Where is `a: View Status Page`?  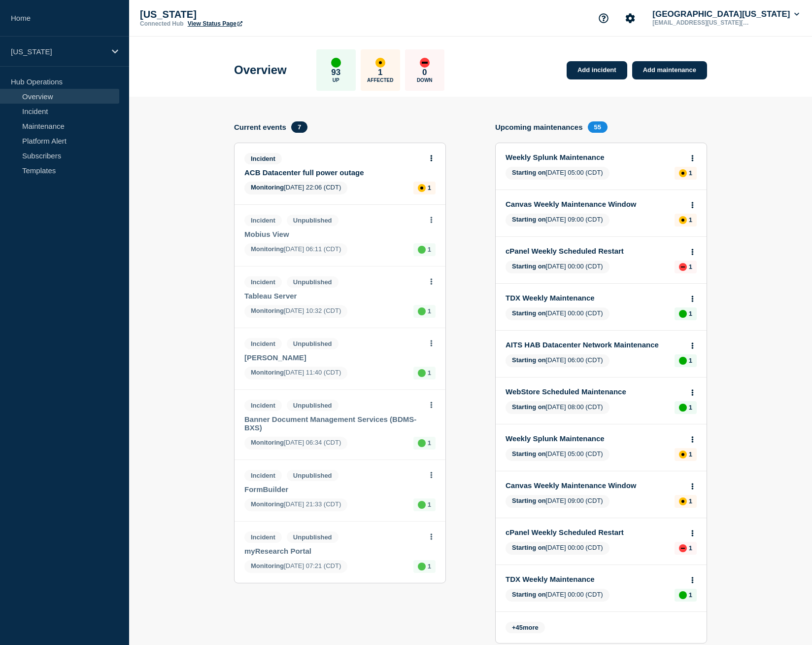
a: View Status Page is located at coordinates (215, 24).